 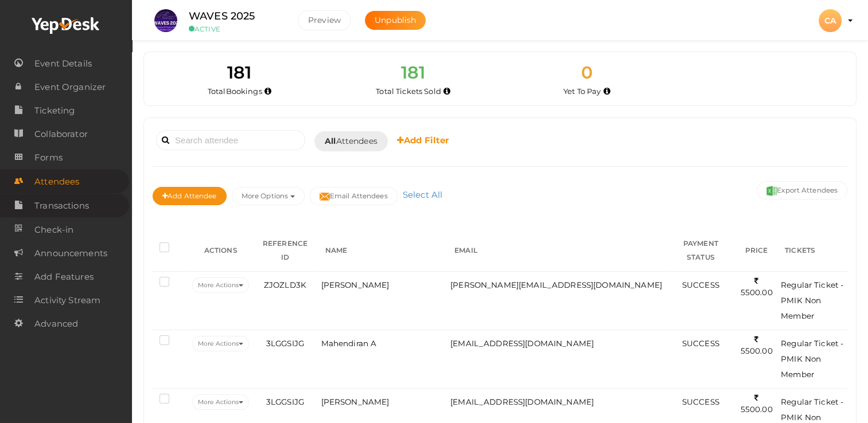 What do you see at coordinates (772, 191) in the screenshot?
I see `img: excel.svg` at bounding box center [772, 191].